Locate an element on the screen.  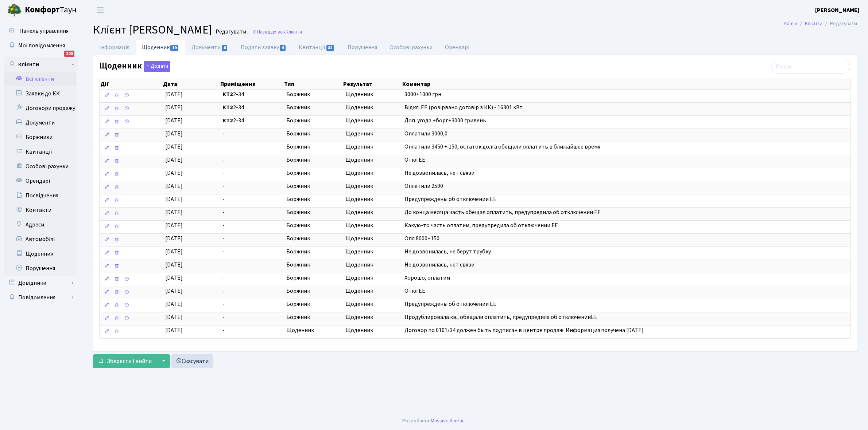
span: Зберегти і вийти is located at coordinates (129, 361).